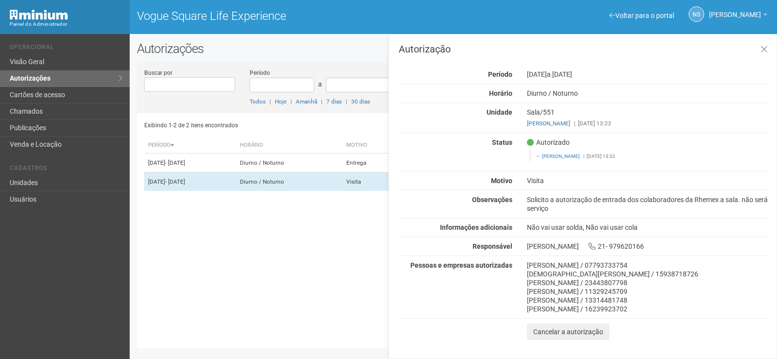  I want to click on td: Visita, so click(371, 182).